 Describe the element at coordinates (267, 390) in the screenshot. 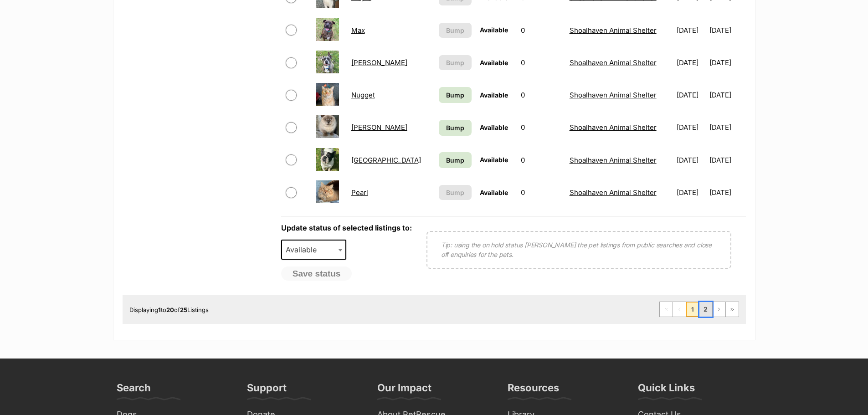

I see `h3: Support` at that location.